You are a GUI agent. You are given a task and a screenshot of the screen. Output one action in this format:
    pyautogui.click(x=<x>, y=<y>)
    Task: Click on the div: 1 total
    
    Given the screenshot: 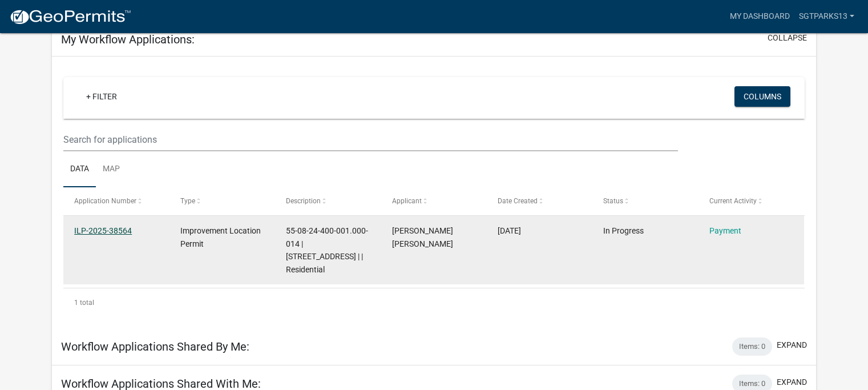 What is the action you would take?
    pyautogui.click(x=434, y=303)
    